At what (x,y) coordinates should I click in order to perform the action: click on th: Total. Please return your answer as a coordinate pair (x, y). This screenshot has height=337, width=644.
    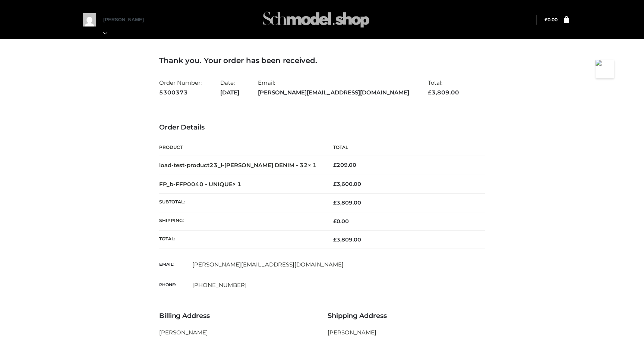
    Looking at the image, I should click on (403, 147).